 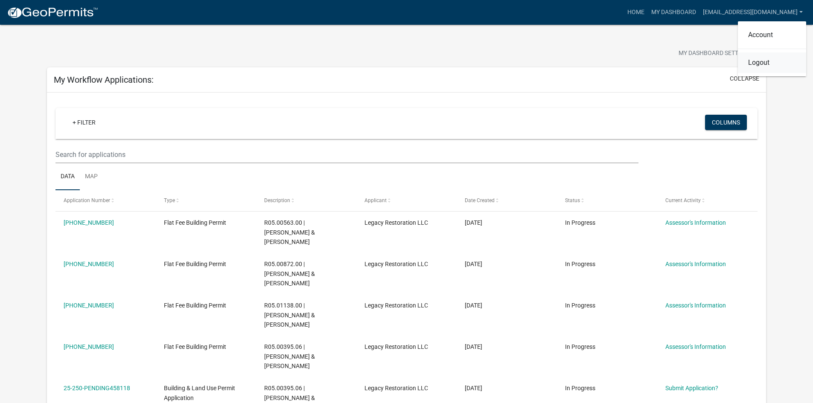 I want to click on span: R05.00872.00 | JEROME J & APRIL J HOEPPNER, so click(x=289, y=274).